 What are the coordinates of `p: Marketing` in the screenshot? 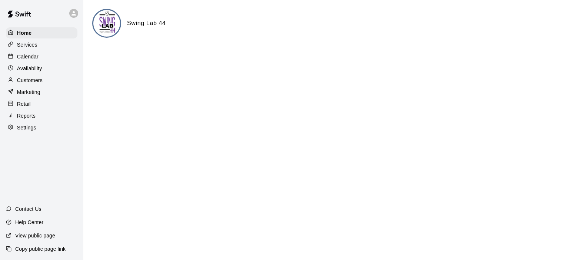 It's located at (29, 92).